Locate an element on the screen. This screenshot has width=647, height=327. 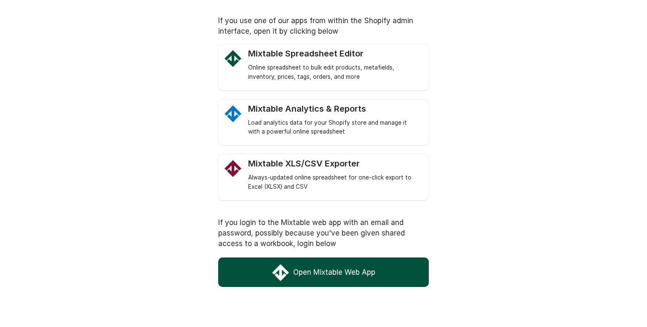
img: Mixtable Web App is located at coordinates (281, 273).